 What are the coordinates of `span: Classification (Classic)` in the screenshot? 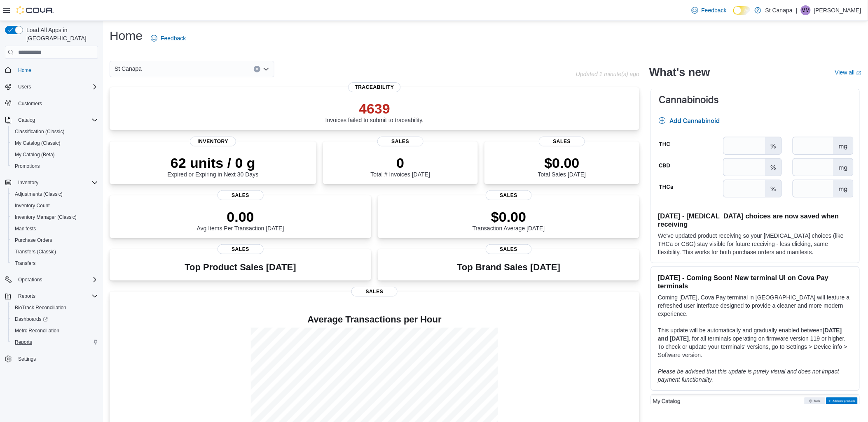 It's located at (55, 132).